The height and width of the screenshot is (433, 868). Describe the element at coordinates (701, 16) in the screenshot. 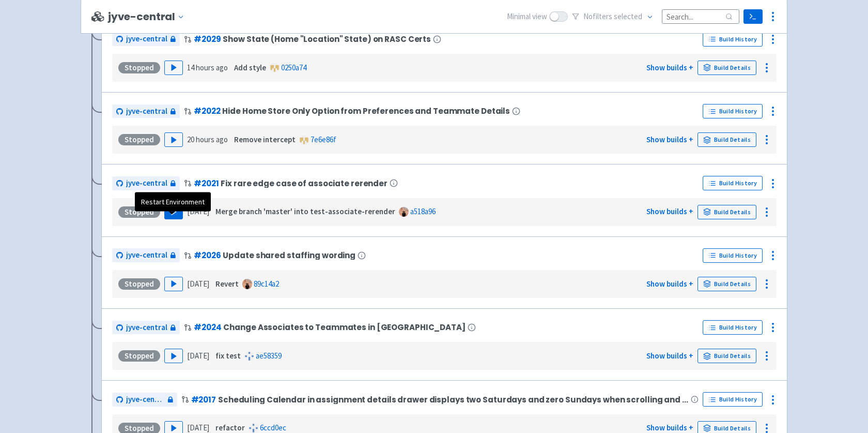

I see `input: Search...` at that location.